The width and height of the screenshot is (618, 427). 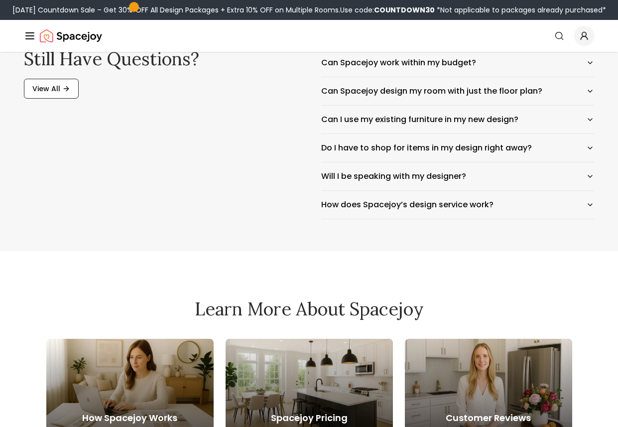 What do you see at coordinates (387, 10) in the screenshot?
I see `span: Use code:` at bounding box center [387, 10].